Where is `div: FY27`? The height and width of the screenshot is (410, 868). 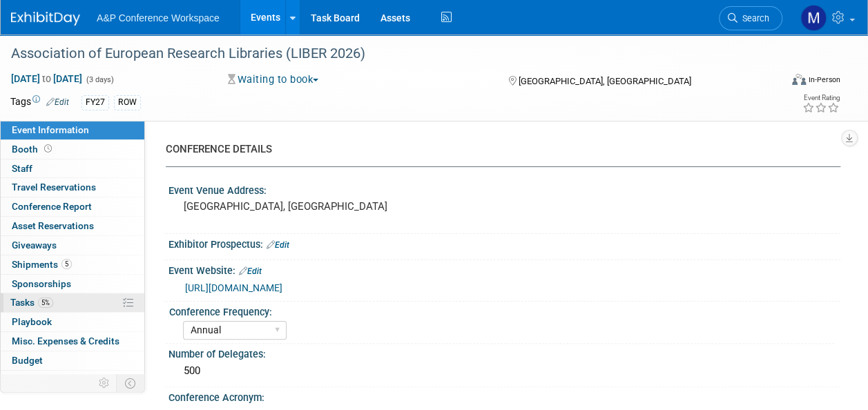 div: FY27 is located at coordinates (95, 102).